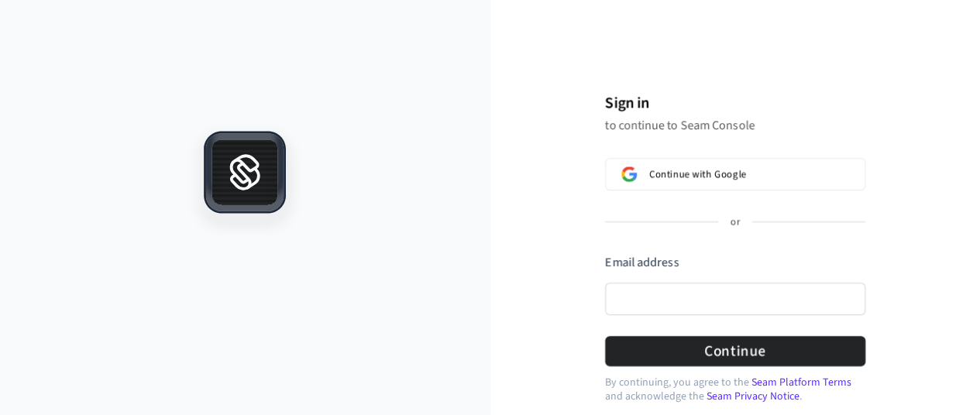 The image size is (980, 415). What do you see at coordinates (735, 389) in the screenshot?
I see `p: By continuing, you agree to the and acknowledge the .` at bounding box center [735, 389].